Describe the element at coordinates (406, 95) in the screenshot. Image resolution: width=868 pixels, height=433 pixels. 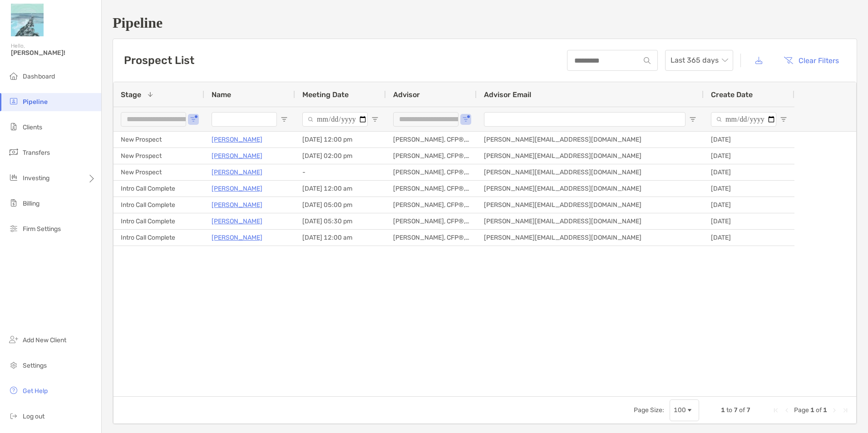
I see `span: Advisor` at that location.